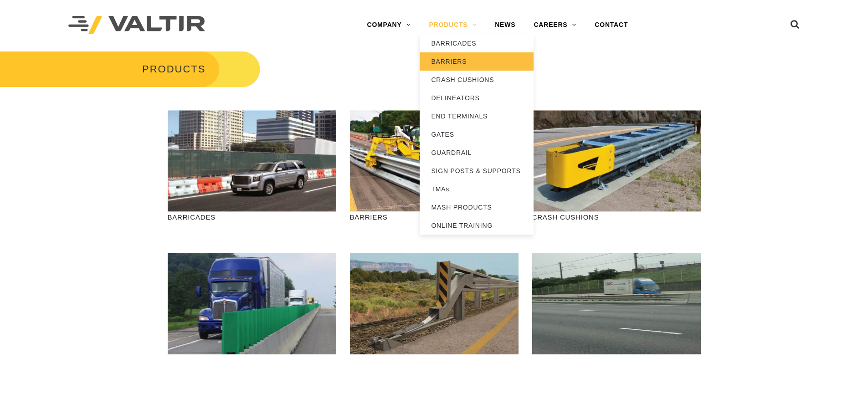 This screenshot has width=868, height=415. What do you see at coordinates (477, 153) in the screenshot?
I see `a: GUARDRAIL` at bounding box center [477, 153].